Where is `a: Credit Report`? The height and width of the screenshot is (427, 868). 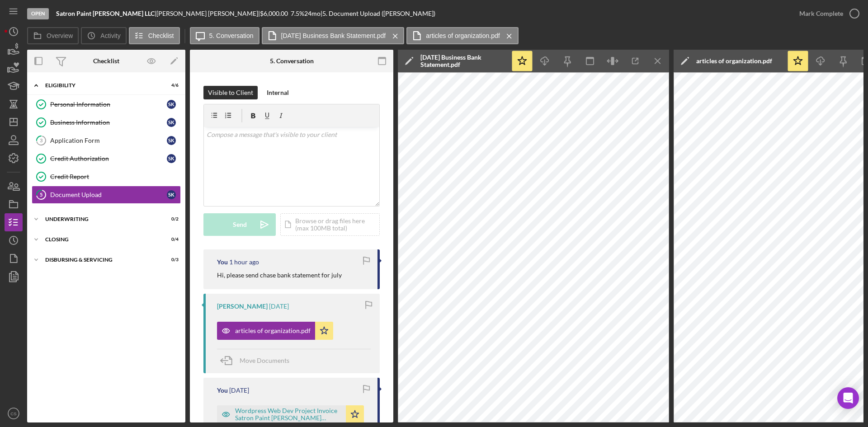
a: Credit Report is located at coordinates (106, 176).